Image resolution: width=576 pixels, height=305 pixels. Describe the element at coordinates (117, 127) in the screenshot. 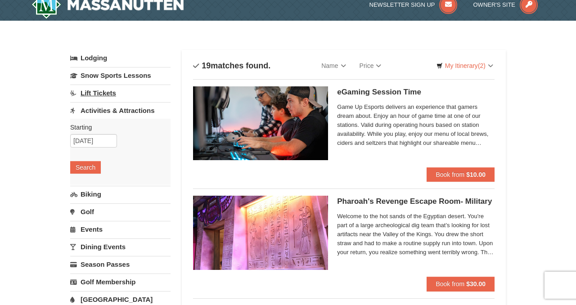

I see `label: Starting` at that location.